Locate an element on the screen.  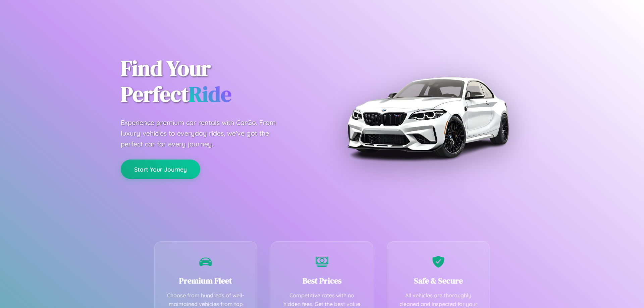
h3: Premium Fleet is located at coordinates (206, 281).